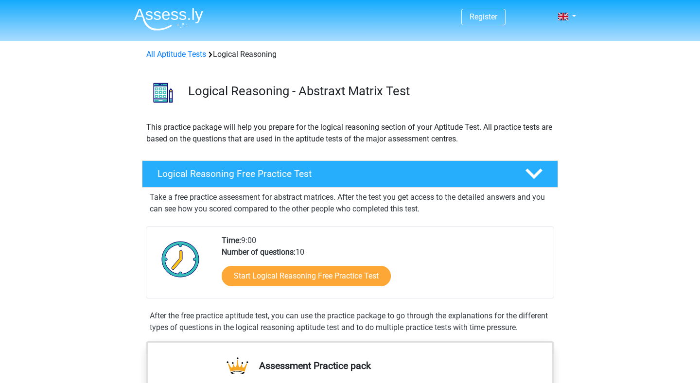  Describe the element at coordinates (350, 54) in the screenshot. I see `div: Logical Reasoning` at that location.